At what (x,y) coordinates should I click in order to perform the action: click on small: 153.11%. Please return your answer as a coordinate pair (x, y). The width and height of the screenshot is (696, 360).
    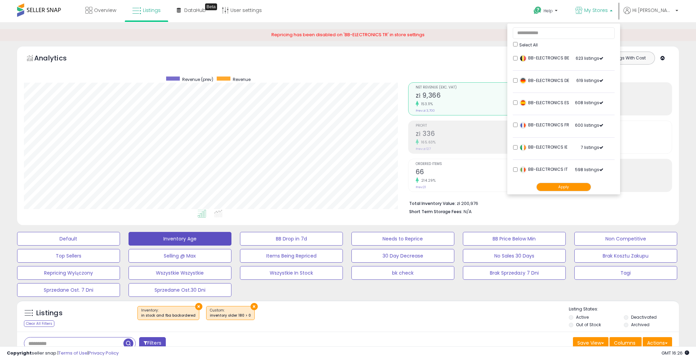
    Looking at the image, I should click on (426, 104).